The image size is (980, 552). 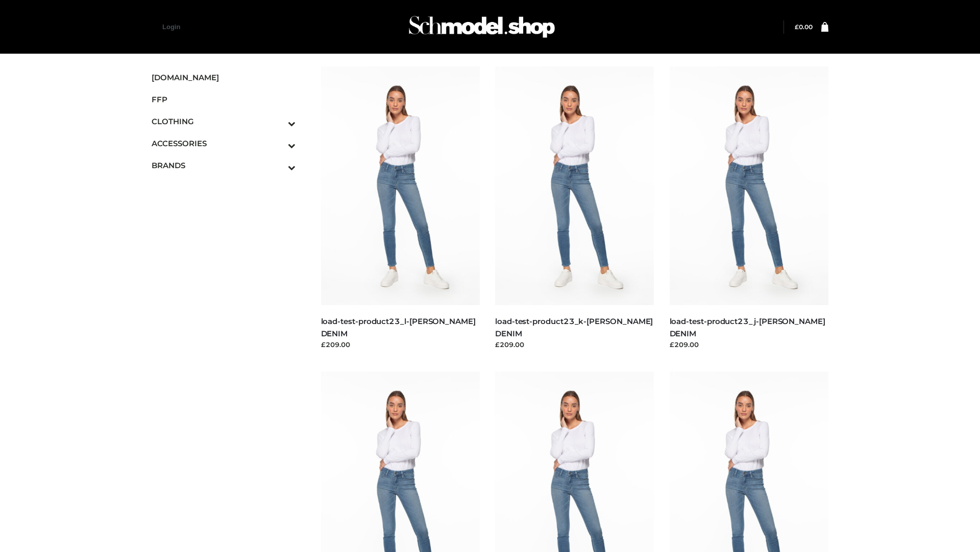 What do you see at coordinates (224, 165) in the screenshot?
I see `span: BRANDS` at bounding box center [224, 165].